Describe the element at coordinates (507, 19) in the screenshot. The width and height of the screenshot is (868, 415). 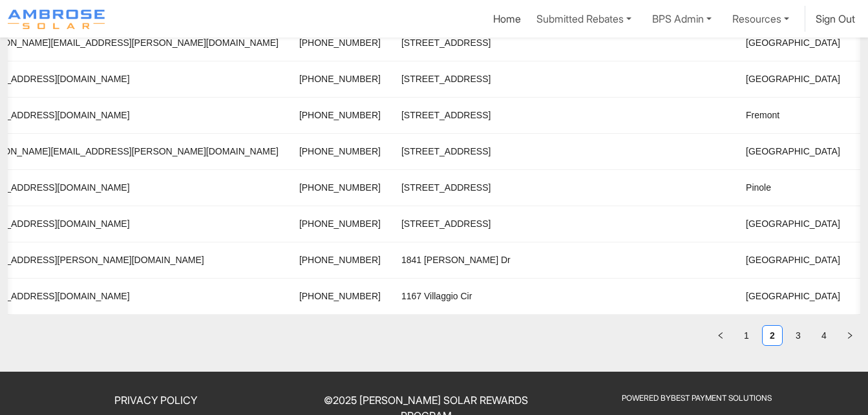
I see `a: Home` at that location.